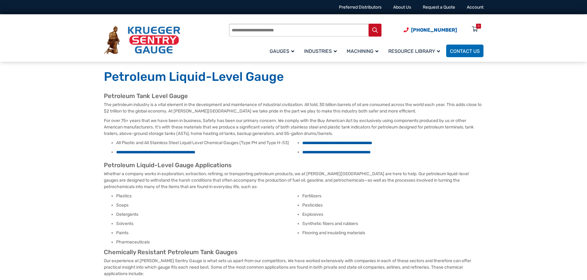  I want to click on a: Gauges, so click(283, 51).